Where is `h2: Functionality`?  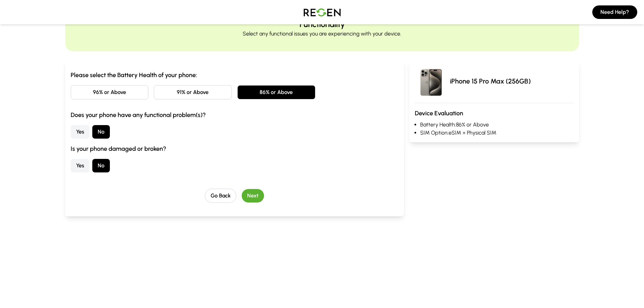
h2: Functionality is located at coordinates (322, 24).